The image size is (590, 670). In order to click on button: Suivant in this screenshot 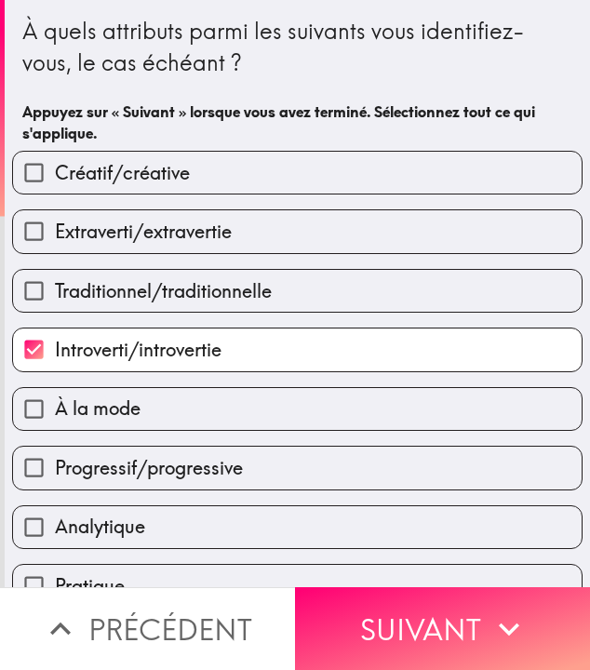, I will do `click(442, 628)`.